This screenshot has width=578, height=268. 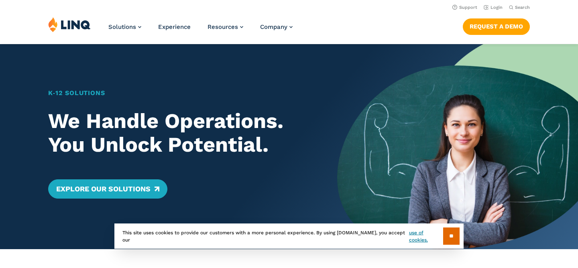 I want to click on img: LINQ | K‑12 Software, so click(x=69, y=24).